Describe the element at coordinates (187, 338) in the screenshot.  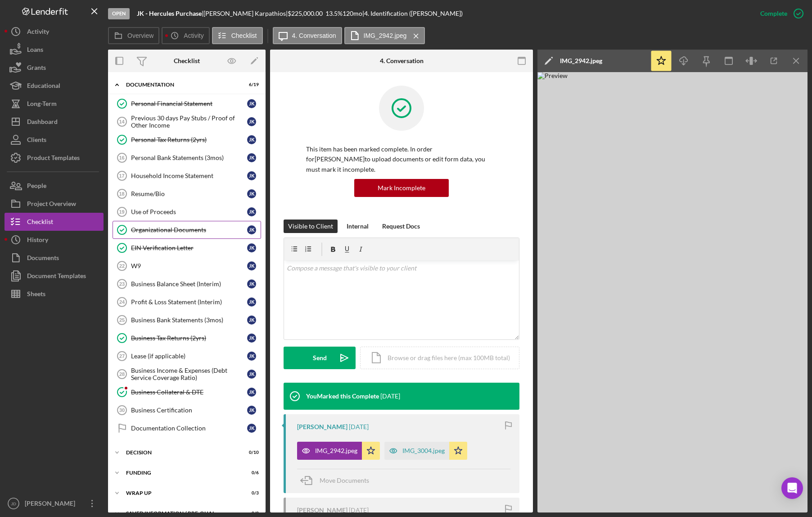
I see `a: Business Tax Returns (2yrs)JK` at that location.